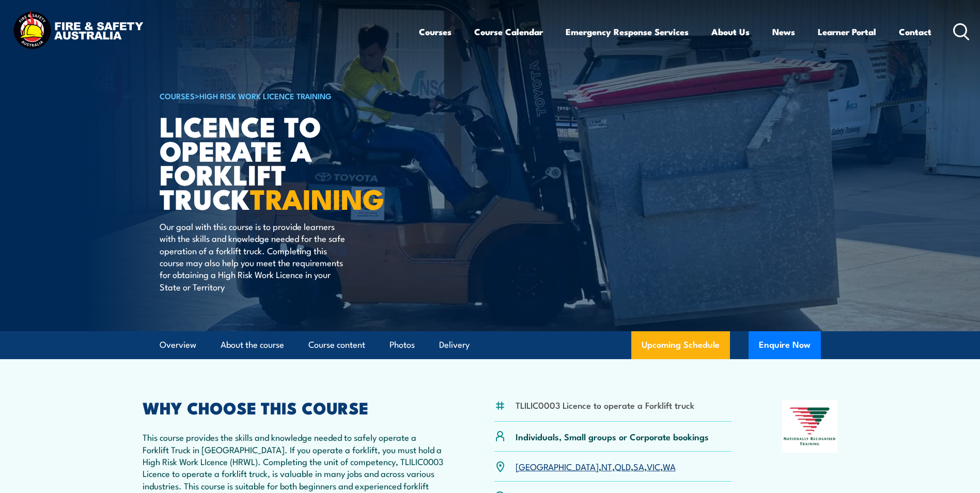  I want to click on a: Courses, so click(435, 31).